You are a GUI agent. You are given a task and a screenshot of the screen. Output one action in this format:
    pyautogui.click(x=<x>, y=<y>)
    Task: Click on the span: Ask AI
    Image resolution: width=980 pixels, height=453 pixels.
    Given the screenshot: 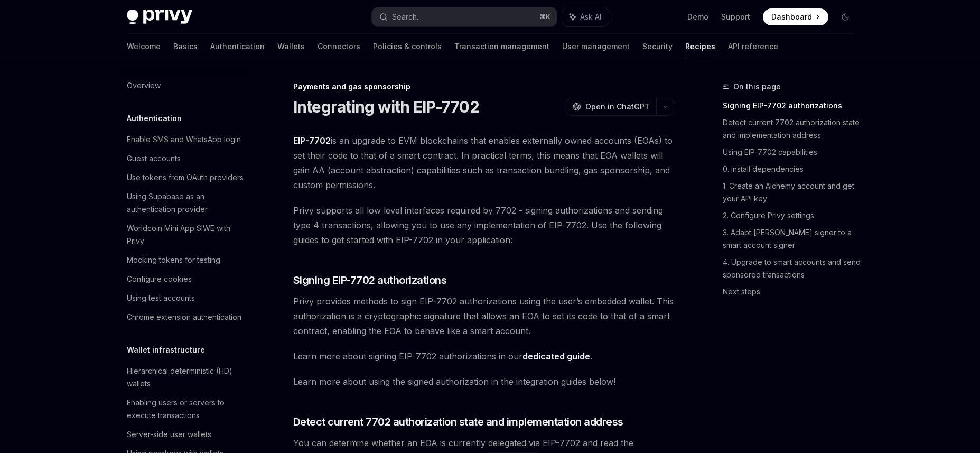 What is the action you would take?
    pyautogui.click(x=590, y=17)
    